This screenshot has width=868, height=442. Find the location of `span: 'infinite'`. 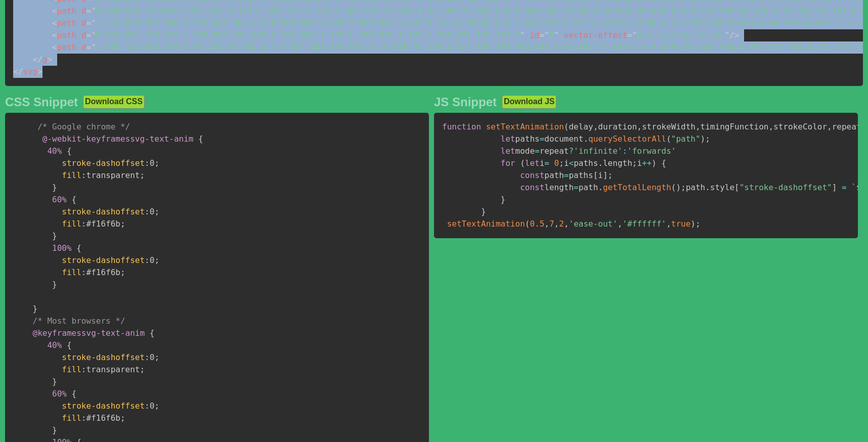

span: 'infinite' is located at coordinates (598, 151).